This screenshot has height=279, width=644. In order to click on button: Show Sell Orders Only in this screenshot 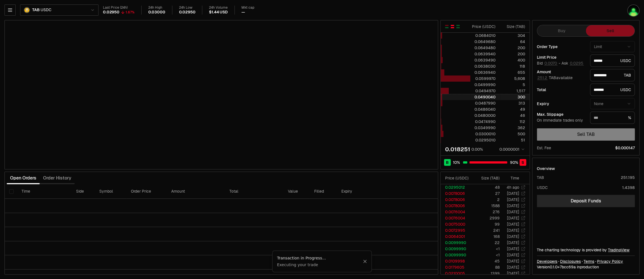, I will do `click(452, 27)`.